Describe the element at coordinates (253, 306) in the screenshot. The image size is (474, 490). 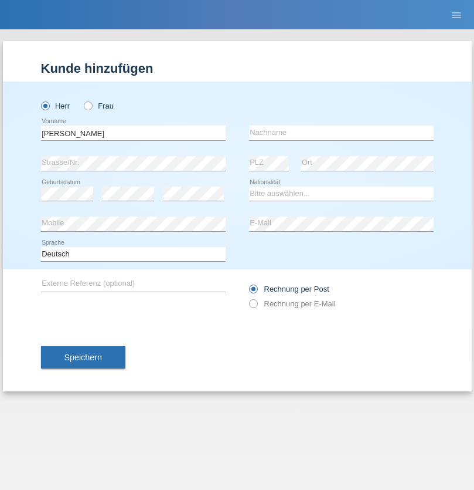
I see `input: Rechnung per E-Mail` at that location.